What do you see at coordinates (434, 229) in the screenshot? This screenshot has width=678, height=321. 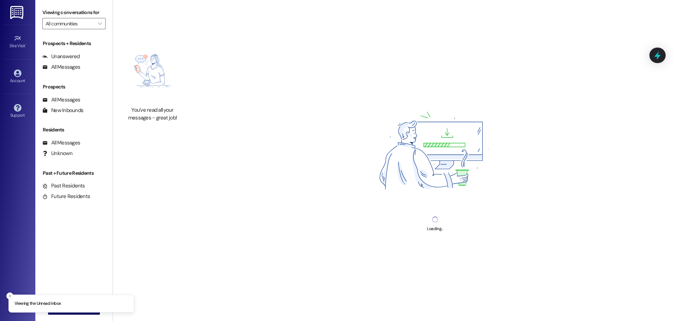 I see `div: Loading...` at bounding box center [434, 229].